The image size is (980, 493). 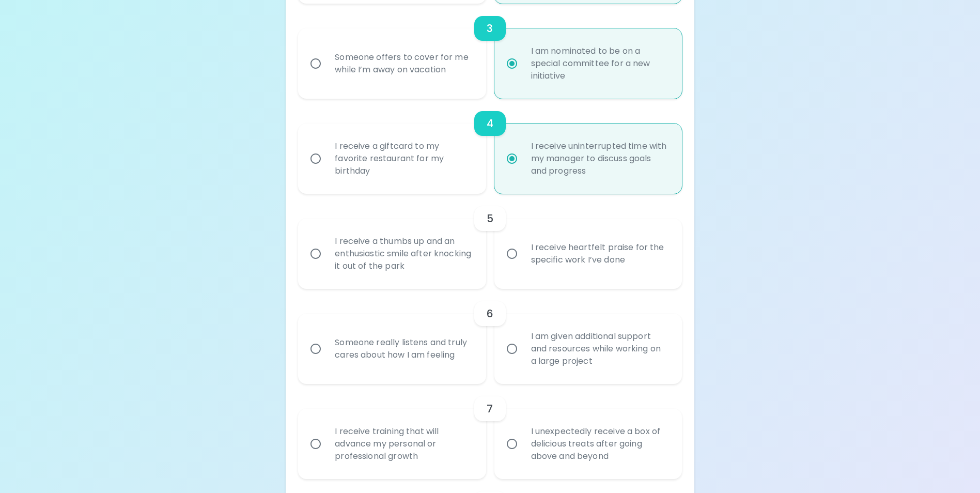 What do you see at coordinates (403, 444) in the screenshot?
I see `div: I receive training that will advance my personal or professional growth` at bounding box center [403, 444].